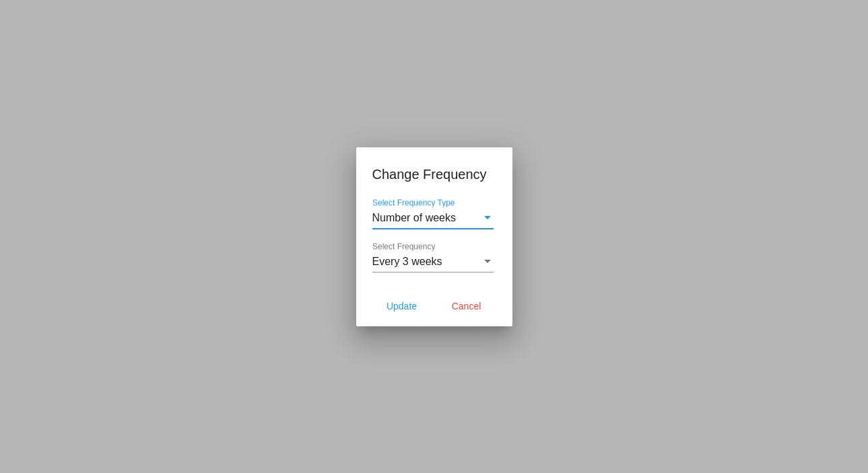 The height and width of the screenshot is (473, 868). Describe the element at coordinates (466, 306) in the screenshot. I see `button: Cancel` at that location.